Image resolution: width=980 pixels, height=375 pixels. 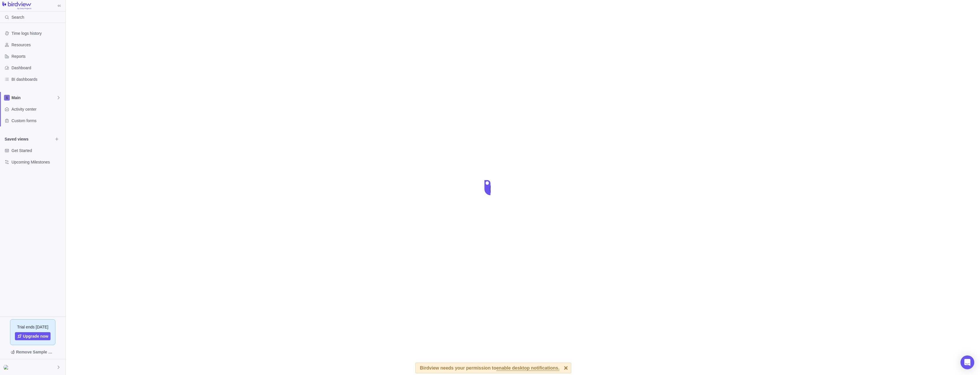 I want to click on span: Saved views, so click(x=29, y=139).